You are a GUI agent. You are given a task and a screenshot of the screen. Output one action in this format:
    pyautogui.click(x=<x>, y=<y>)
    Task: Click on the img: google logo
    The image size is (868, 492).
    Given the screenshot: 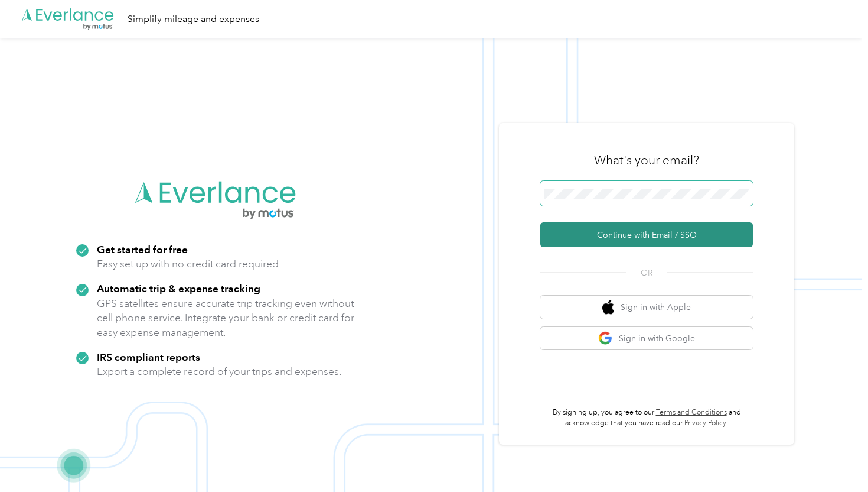 What is the action you would take?
    pyautogui.click(x=606, y=338)
    